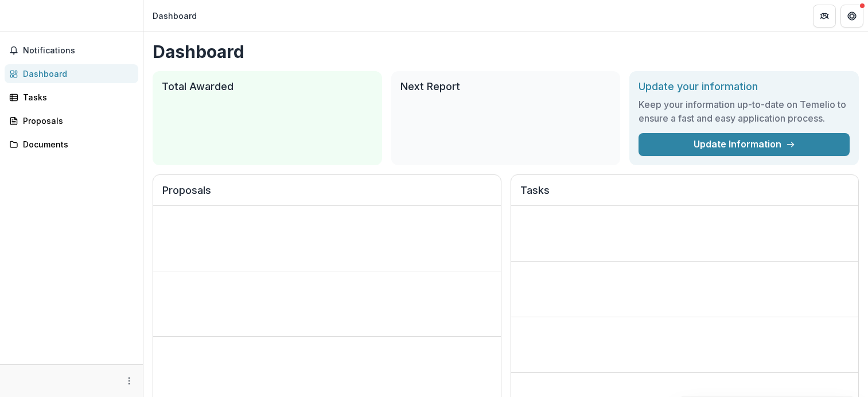 Image resolution: width=868 pixels, height=397 pixels. I want to click on h2: Update your information, so click(744, 87).